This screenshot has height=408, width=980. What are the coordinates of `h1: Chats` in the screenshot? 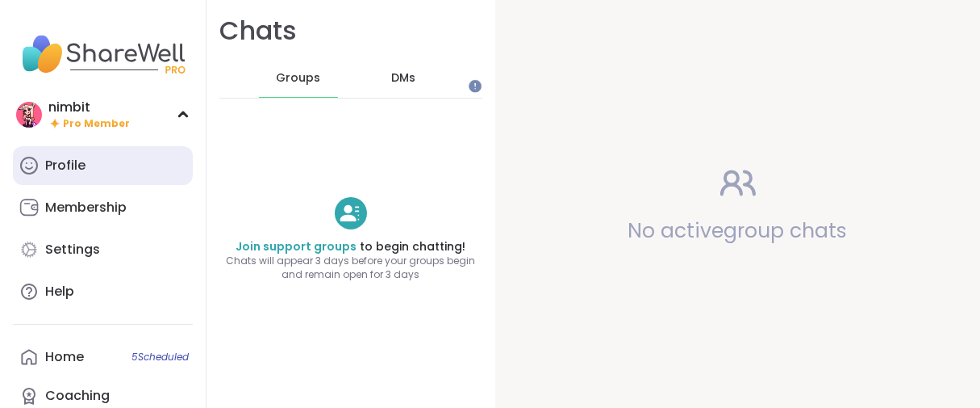 It's located at (258, 31).